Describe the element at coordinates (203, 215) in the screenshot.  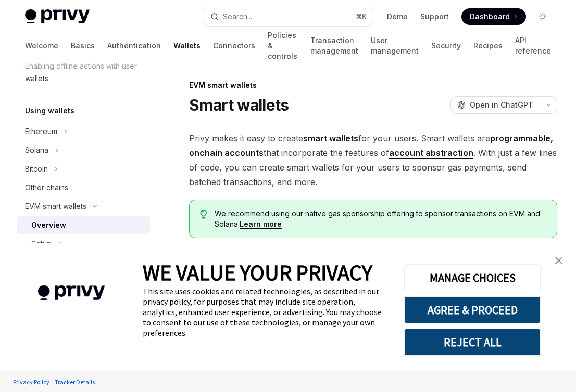
I see `svg: Tip` at that location.